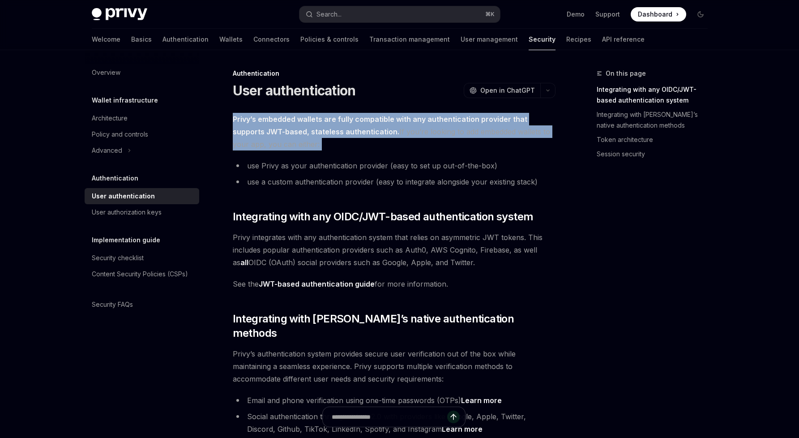 This screenshot has height=438, width=799. I want to click on a: Policies & controls, so click(329, 39).